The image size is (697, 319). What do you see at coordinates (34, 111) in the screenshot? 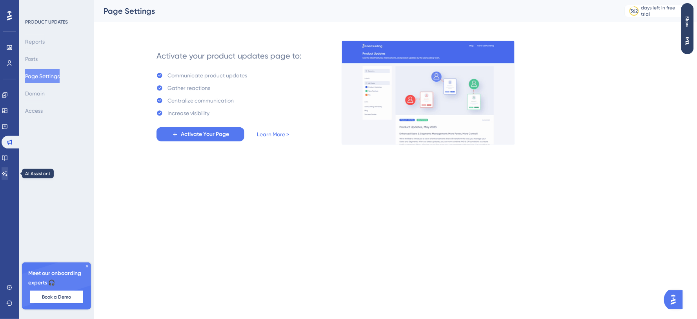
I see `button: Access` at bounding box center [34, 111].